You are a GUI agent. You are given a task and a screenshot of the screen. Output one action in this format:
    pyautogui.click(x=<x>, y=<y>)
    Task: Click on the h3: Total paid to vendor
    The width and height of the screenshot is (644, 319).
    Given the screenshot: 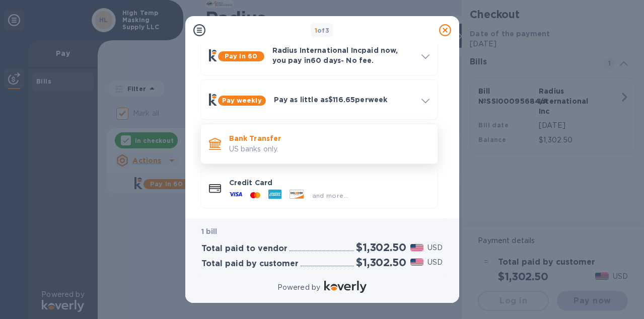 What is the action you would take?
    pyautogui.click(x=245, y=248)
    